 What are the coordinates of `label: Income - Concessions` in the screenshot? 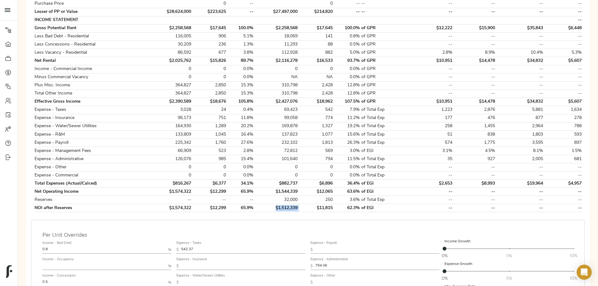 It's located at (59, 276).